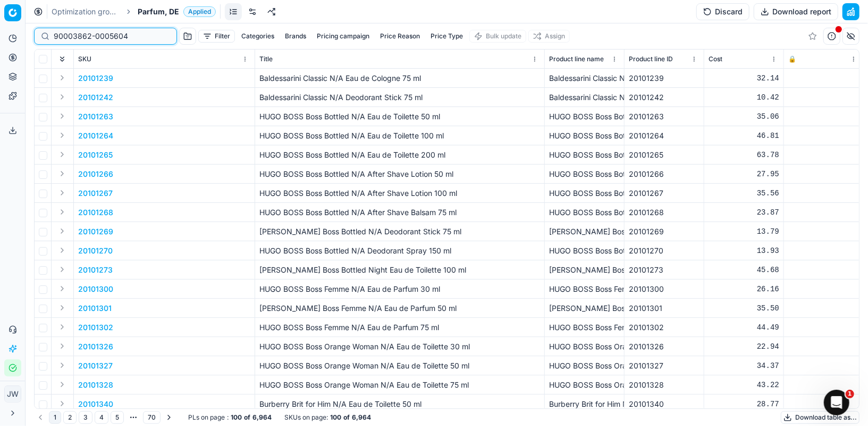 This screenshot has width=868, height=426. What do you see at coordinates (96, 117) in the screenshot?
I see `button: 20101263` at bounding box center [96, 117].